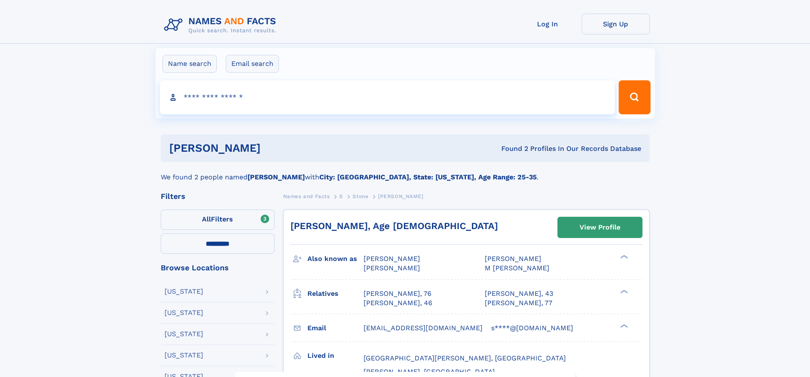 The height and width of the screenshot is (377, 810). Describe the element at coordinates (341, 196) in the screenshot. I see `a: S` at that location.